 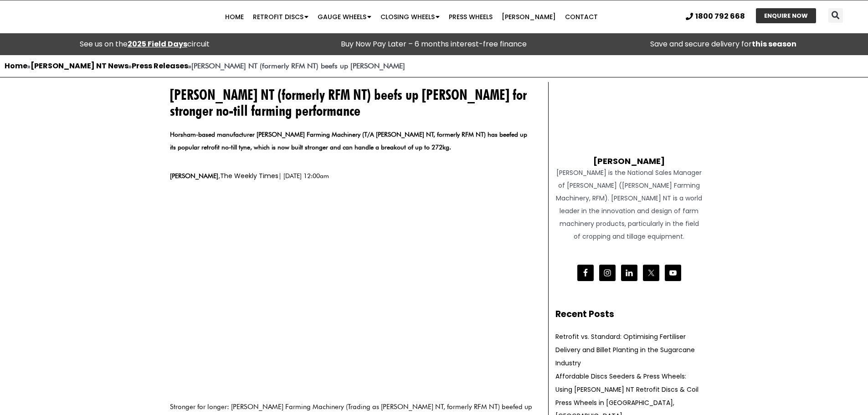 I want to click on span: 1800 792 668, so click(x=720, y=17).